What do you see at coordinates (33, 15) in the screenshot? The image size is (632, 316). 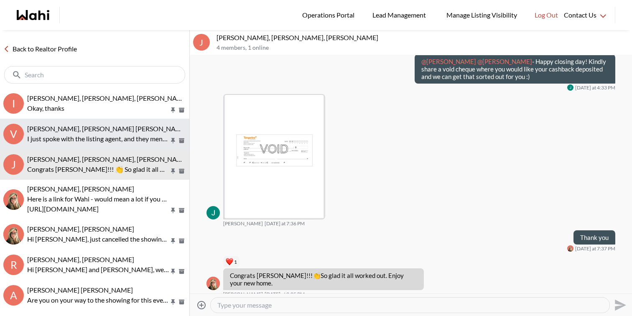 I see `a: Wahi homepage` at bounding box center [33, 15].